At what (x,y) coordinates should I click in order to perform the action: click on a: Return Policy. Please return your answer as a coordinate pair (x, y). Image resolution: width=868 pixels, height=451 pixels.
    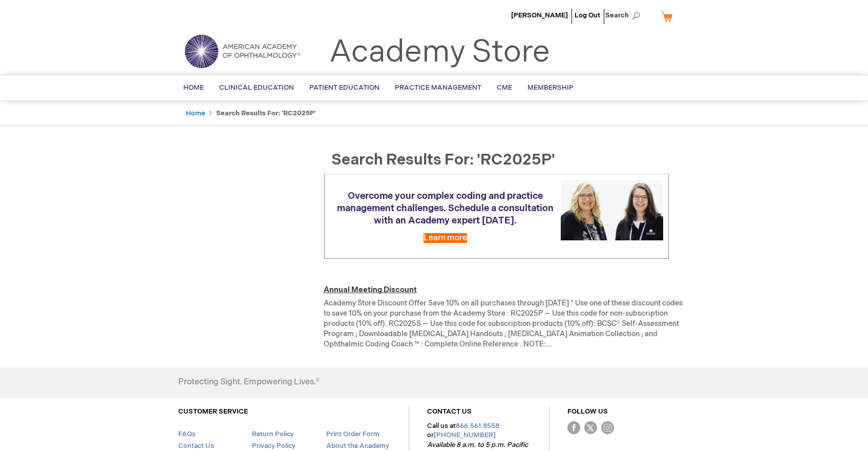
    Looking at the image, I should click on (273, 434).